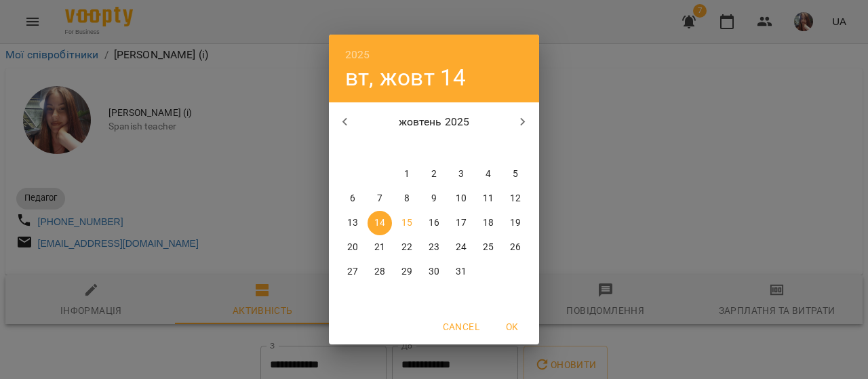 This screenshot has height=379, width=868. What do you see at coordinates (353, 223) in the screenshot?
I see `p: 13` at bounding box center [353, 223].